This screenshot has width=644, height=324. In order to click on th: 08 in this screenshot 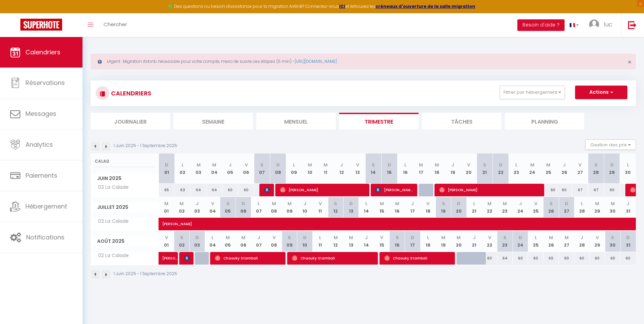, I will do `click(274, 207)`.